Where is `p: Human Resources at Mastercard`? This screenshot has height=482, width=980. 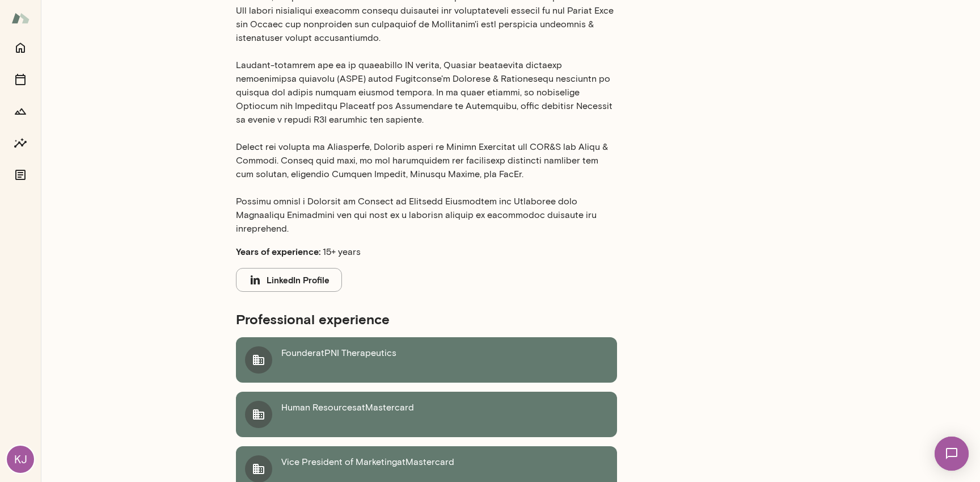
p: Human Resources at Mastercard is located at coordinates (348, 415).